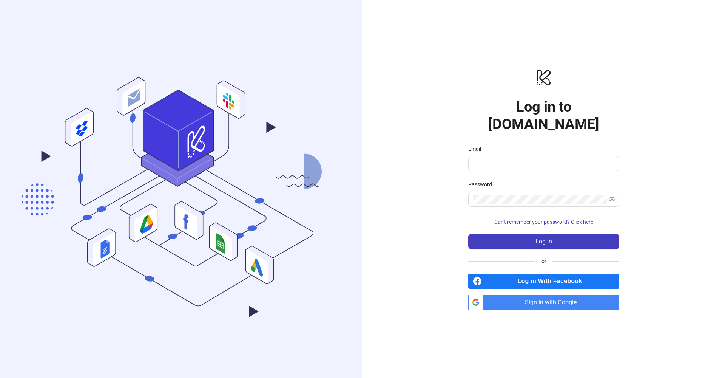 The width and height of the screenshot is (725, 378). What do you see at coordinates (543, 164) in the screenshot?
I see `input: Email` at bounding box center [543, 164].